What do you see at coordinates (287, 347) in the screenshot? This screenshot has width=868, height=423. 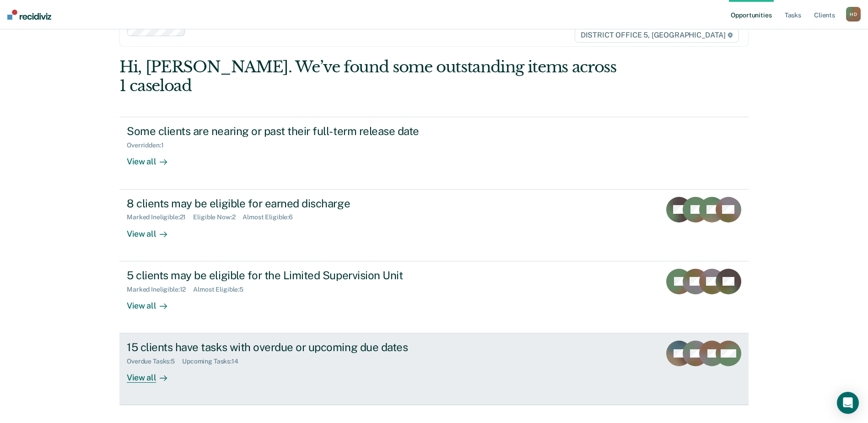 I see `div: 15 clients have tasks with overdue or upcoming due dates` at bounding box center [287, 347].